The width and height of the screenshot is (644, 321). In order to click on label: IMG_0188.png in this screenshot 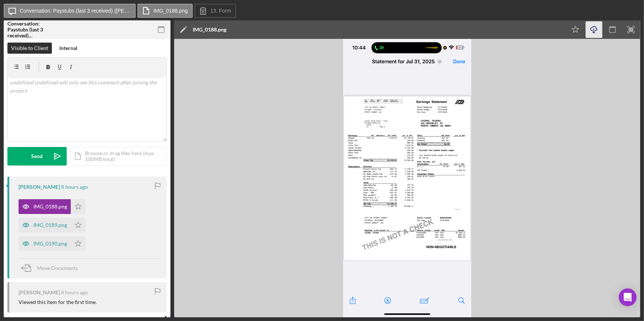, I will do `click(170, 11)`.